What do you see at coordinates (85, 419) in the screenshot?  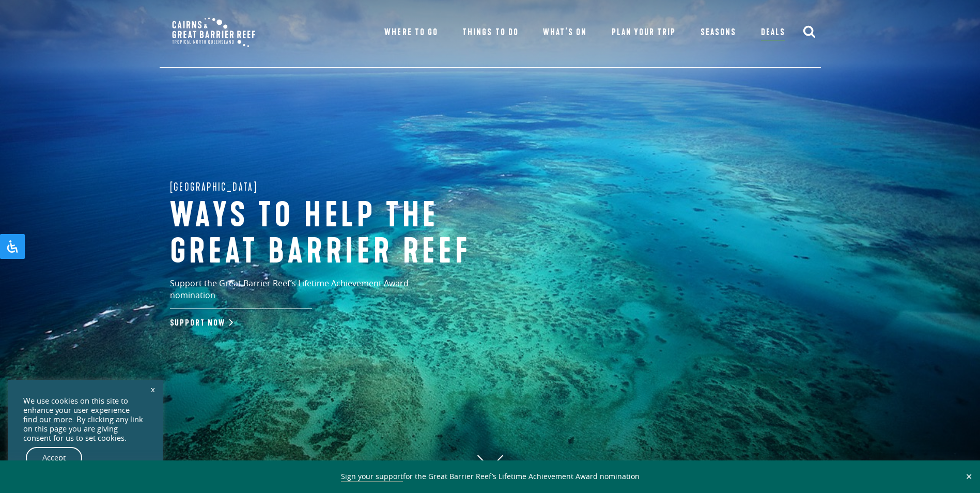 I see `div: We use cookies on this site to enhance your user experience . By clicking any link on this page y...` at bounding box center [85, 419].